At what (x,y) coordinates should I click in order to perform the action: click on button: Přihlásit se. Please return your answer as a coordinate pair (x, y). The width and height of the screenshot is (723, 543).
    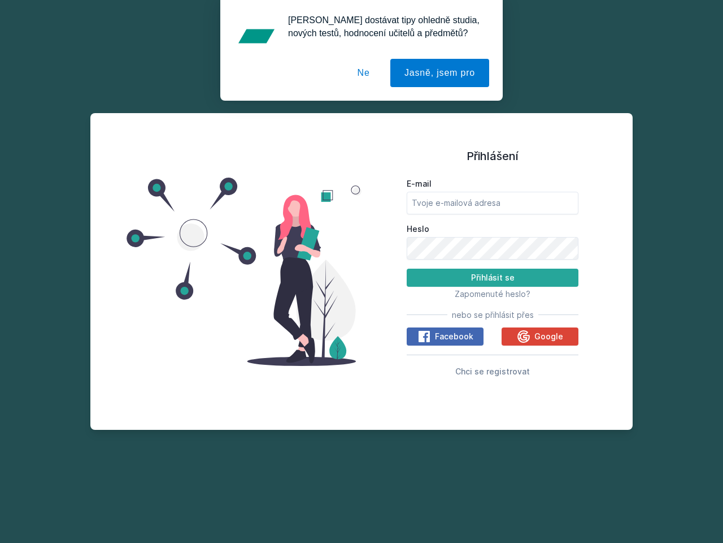
    Looking at the image, I should click on (493, 277).